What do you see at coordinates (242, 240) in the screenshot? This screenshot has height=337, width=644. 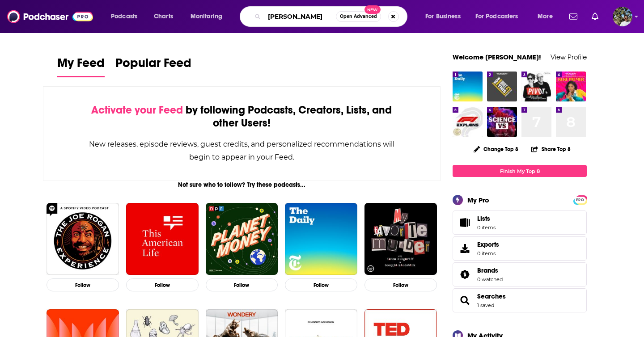 I see `img: Planet Money` at bounding box center [242, 240].